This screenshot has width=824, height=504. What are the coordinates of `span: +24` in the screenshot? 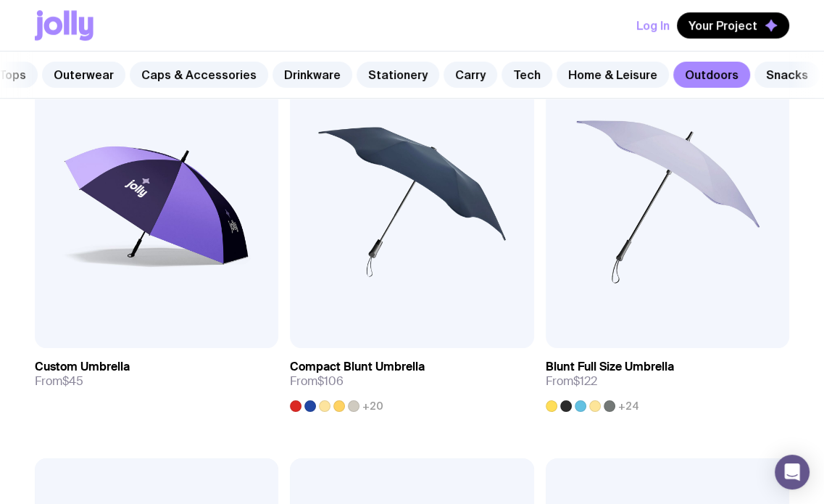 It's located at (629, 406).